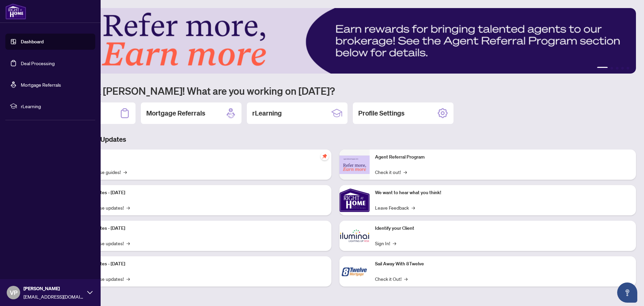  Describe the element at coordinates (335, 41) in the screenshot. I see `img: Slide 0` at that location.